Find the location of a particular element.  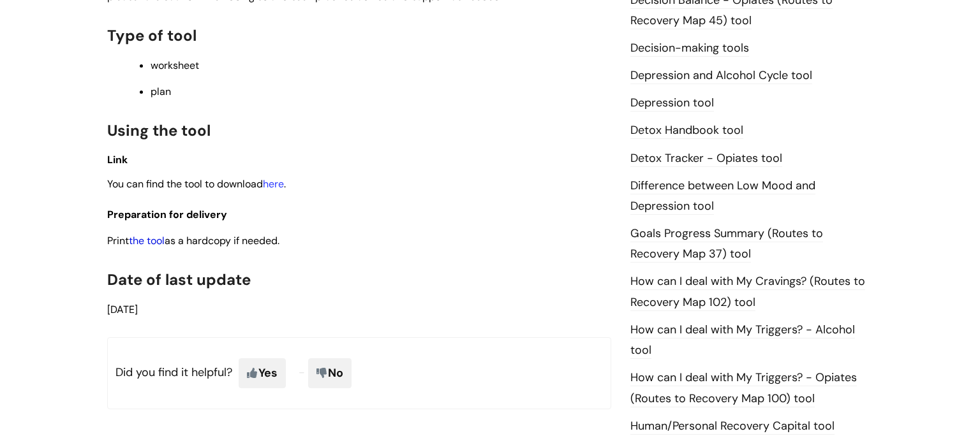

a: Detox Handbook tool is located at coordinates (687, 131).